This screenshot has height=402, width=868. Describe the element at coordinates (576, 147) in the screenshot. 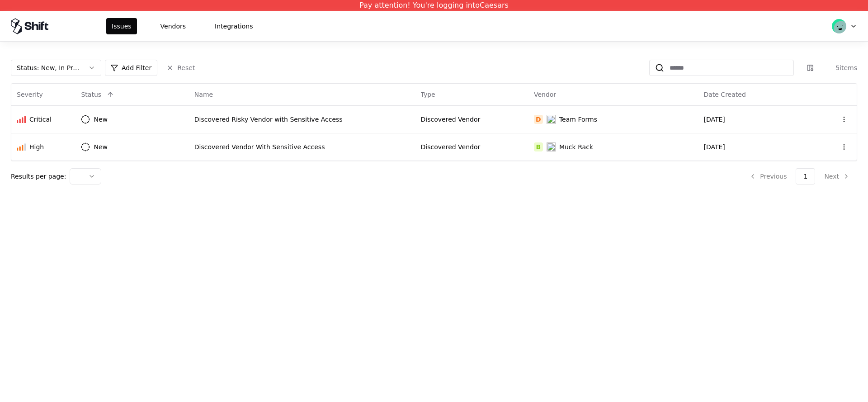

I see `div: Muck Rack` at that location.